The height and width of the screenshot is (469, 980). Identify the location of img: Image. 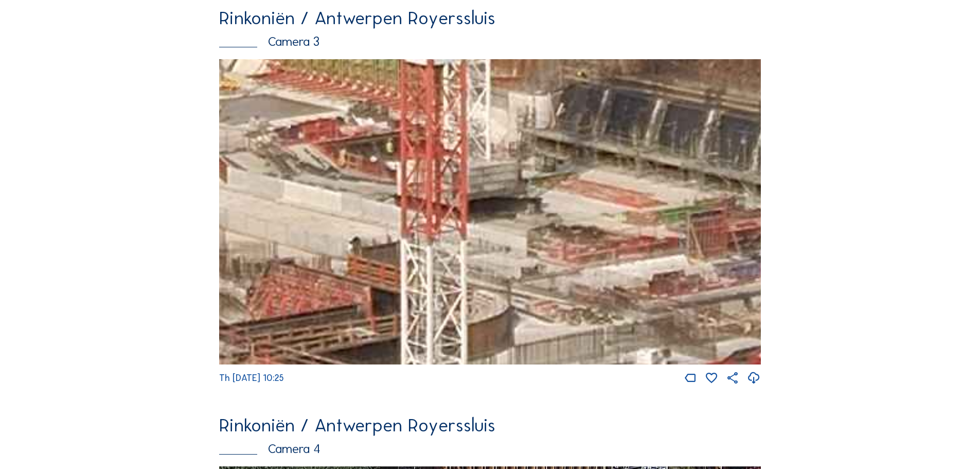
(490, 211).